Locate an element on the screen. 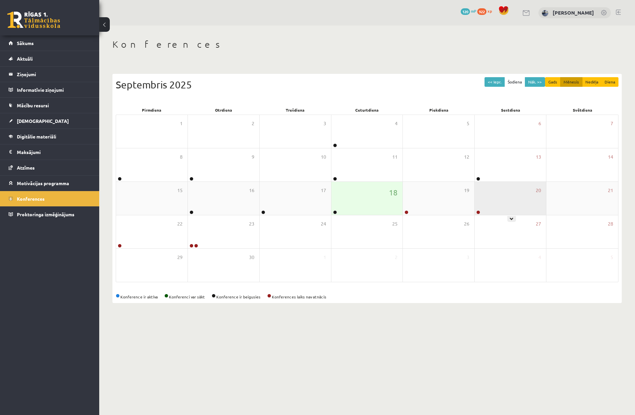 The image size is (635, 415). span: 9 is located at coordinates (253, 157).